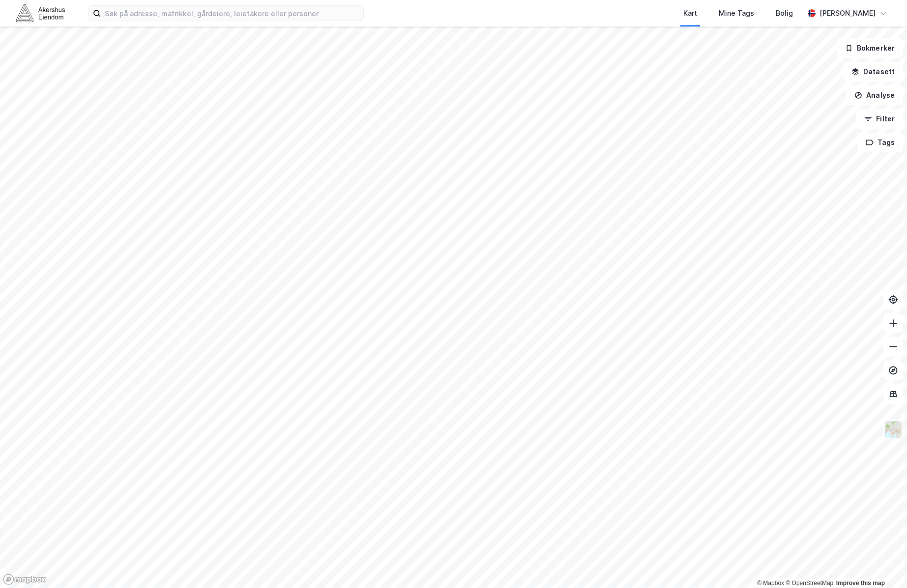 The height and width of the screenshot is (588, 907). Describe the element at coordinates (880, 142) in the screenshot. I see `button: Tags` at that location.